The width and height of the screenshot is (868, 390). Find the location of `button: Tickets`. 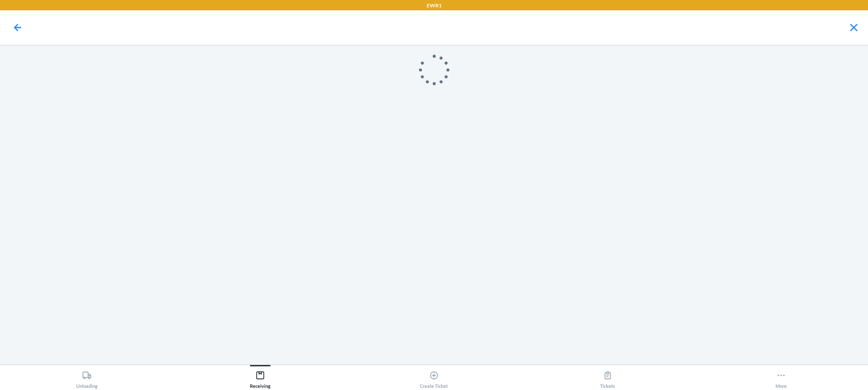

button: Tickets is located at coordinates (608, 377).